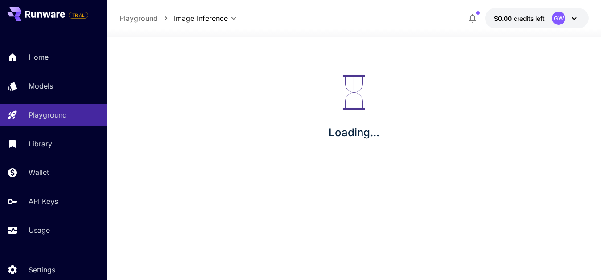 The height and width of the screenshot is (280, 601). Describe the element at coordinates (39, 172) in the screenshot. I see `p: Wallet` at that location.